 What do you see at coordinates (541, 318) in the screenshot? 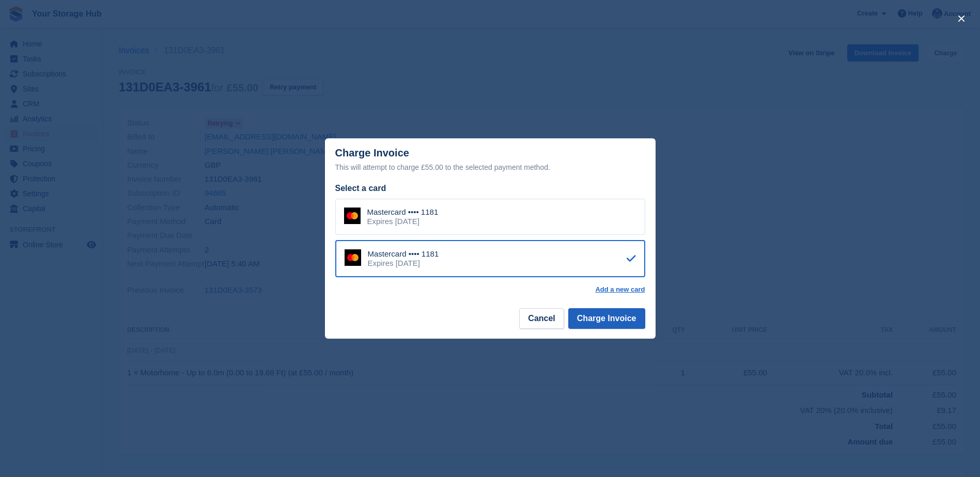
I see `button: Cancel` at bounding box center [541, 318].